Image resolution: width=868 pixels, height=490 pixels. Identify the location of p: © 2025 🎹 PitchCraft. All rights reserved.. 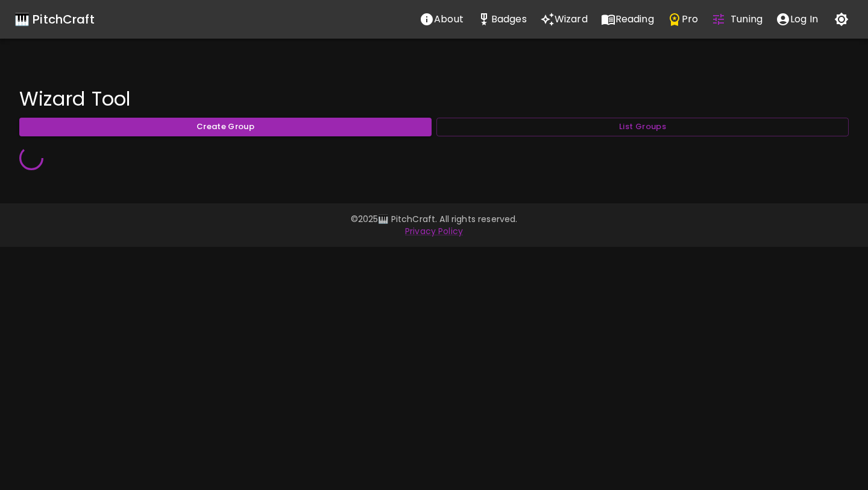
(434, 219).